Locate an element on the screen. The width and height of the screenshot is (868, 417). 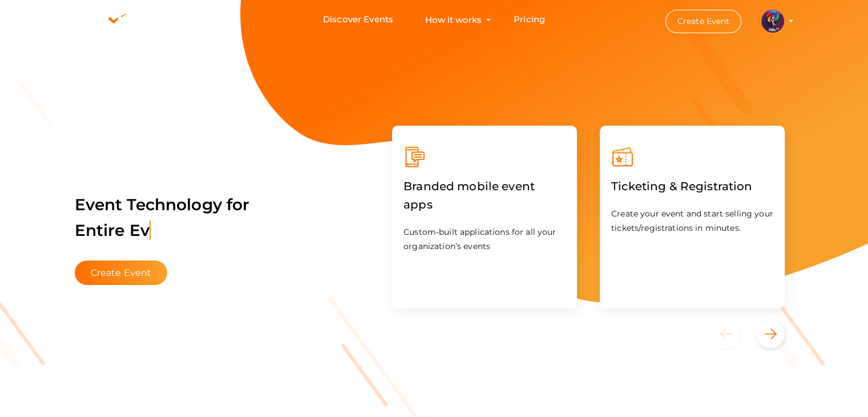
button: Previous is located at coordinates (732, 334).